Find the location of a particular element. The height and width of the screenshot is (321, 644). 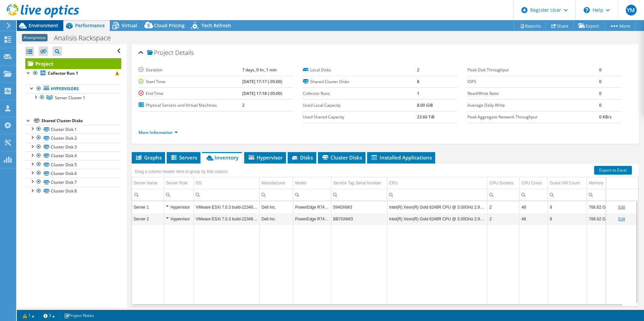

h1: Analisis Rackspace is located at coordinates (86, 38).